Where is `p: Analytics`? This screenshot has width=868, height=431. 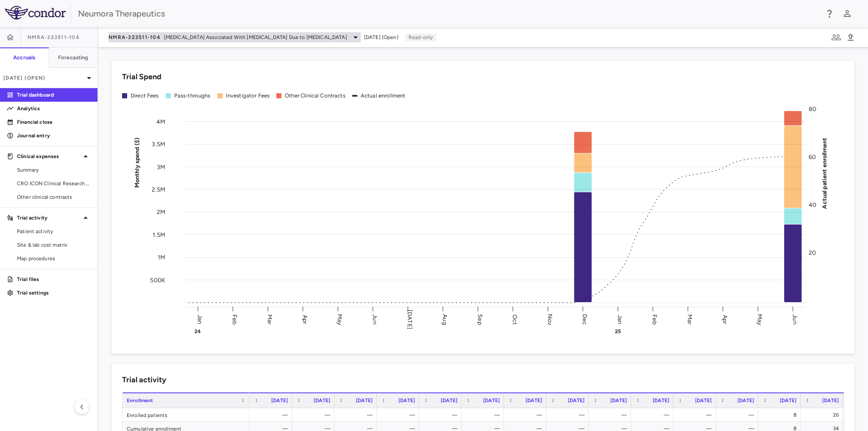
p: Analytics is located at coordinates (54, 108).